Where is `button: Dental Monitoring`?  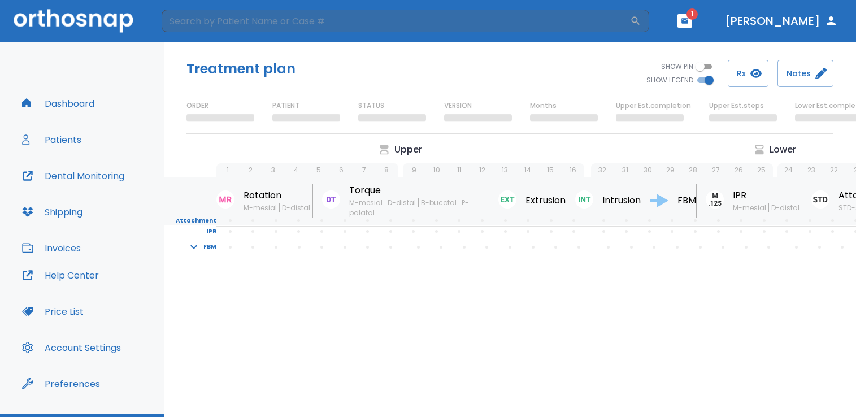 button: Dental Monitoring is located at coordinates (73, 176).